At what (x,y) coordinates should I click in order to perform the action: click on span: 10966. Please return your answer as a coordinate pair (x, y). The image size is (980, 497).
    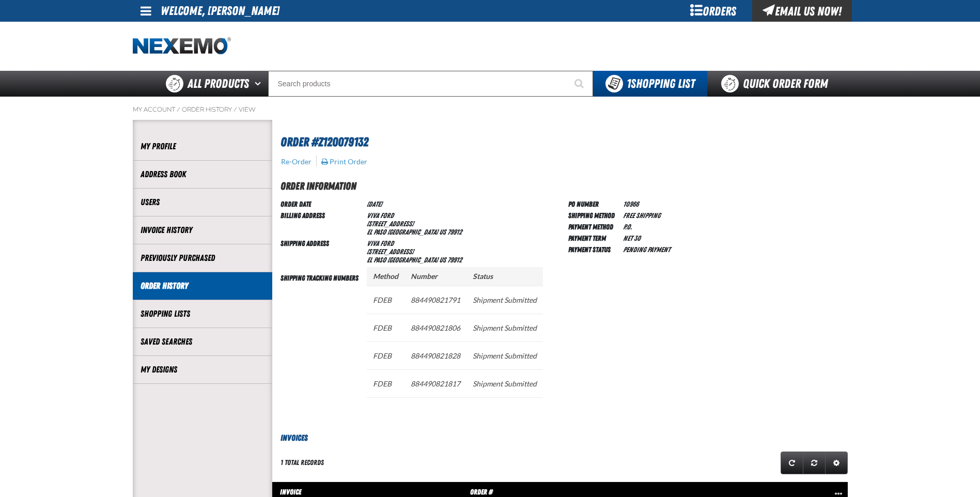
    Looking at the image, I should click on (631, 204).